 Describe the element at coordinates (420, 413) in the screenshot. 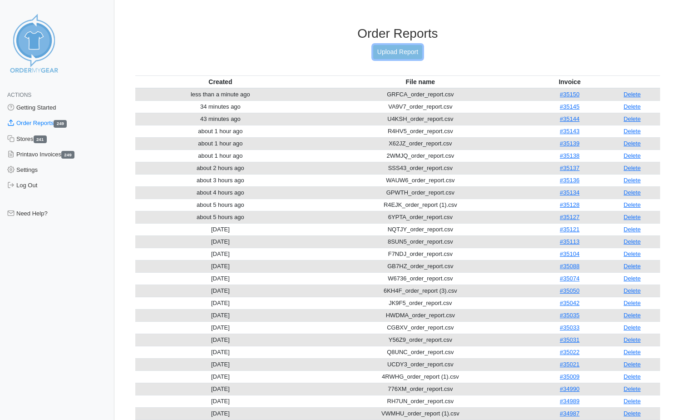

I see `td: VWMHU_order_report (1).csv` at that location.